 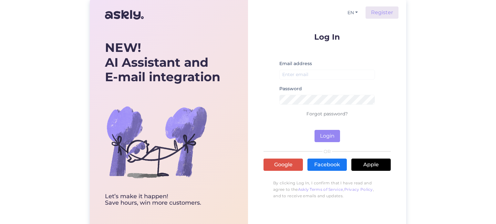 What do you see at coordinates (124, 15) in the screenshot?
I see `img: Askly` at bounding box center [124, 15].